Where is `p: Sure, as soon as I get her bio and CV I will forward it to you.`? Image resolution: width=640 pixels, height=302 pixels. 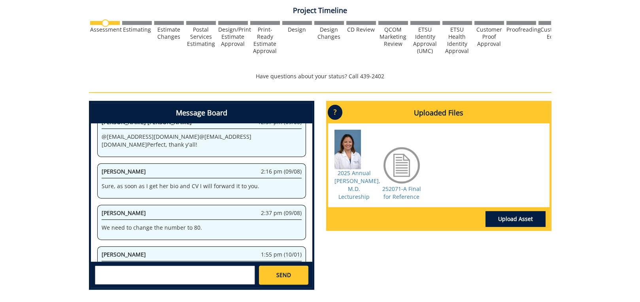 p: Sure, as soon as I get her bio and CV I will forward it to you. is located at coordinates (202, 186).